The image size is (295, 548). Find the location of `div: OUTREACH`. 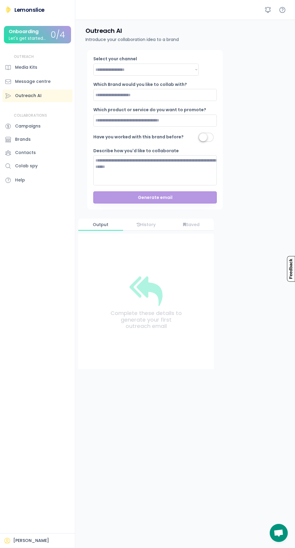

div: OUTREACH is located at coordinates (24, 57).